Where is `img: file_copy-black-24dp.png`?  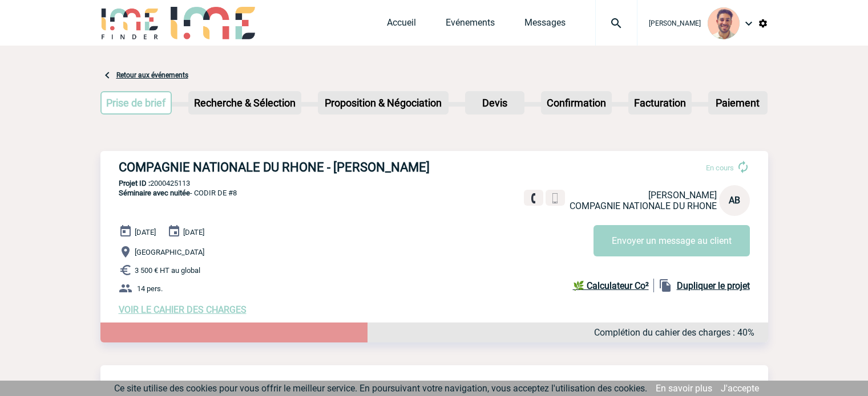
img: file_copy-black-24dp.png is located at coordinates (665, 285).